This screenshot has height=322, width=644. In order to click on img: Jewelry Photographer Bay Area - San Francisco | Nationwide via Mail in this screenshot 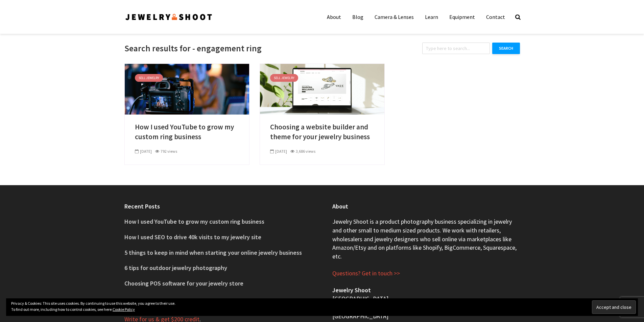, I will do `click(169, 17)`.